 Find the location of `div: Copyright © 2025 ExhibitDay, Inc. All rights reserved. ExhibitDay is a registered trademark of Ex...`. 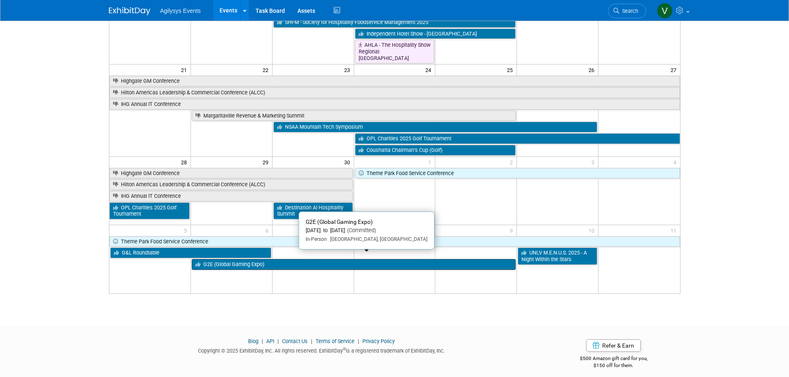

div: Copyright © 2025 ExhibitDay, Inc. All rights reserved. ExhibitDay is a registered trademark of Ex... is located at coordinates (322, 350).